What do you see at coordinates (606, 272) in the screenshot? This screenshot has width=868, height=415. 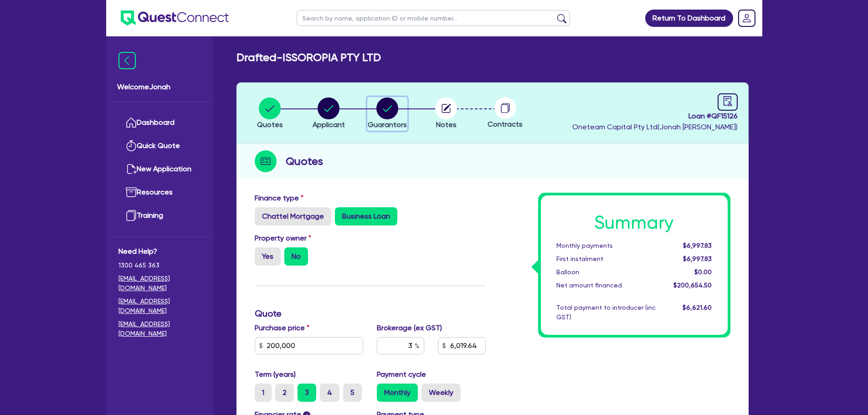 I see `div: Balloon` at bounding box center [606, 272].